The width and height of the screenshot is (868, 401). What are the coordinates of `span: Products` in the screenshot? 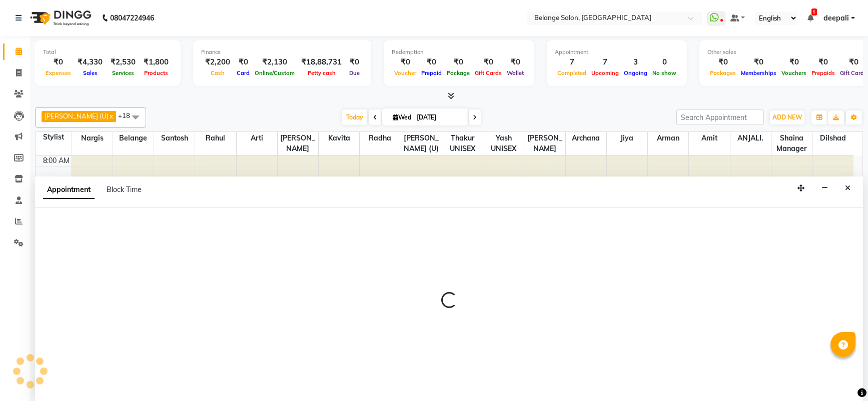 It's located at (156, 73).